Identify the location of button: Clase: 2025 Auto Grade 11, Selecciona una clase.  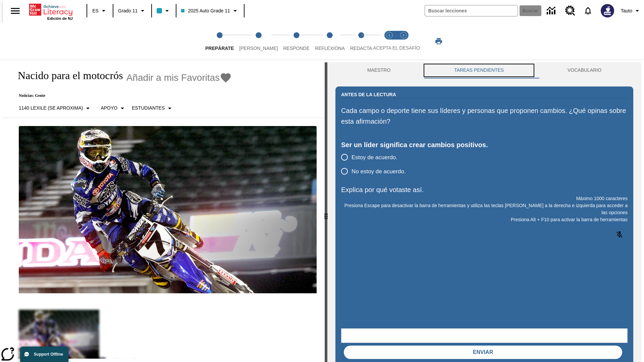
(210, 10).